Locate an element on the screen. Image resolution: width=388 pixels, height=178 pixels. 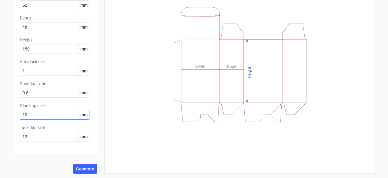
label: Dust flap ratio is located at coordinates (55, 83).